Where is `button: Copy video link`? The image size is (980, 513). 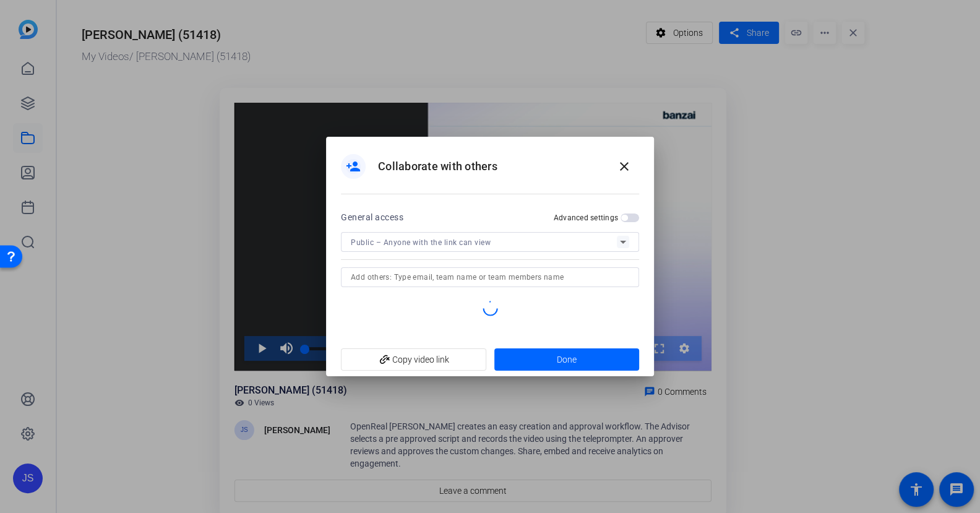
button: Copy video link is located at coordinates (413, 360).